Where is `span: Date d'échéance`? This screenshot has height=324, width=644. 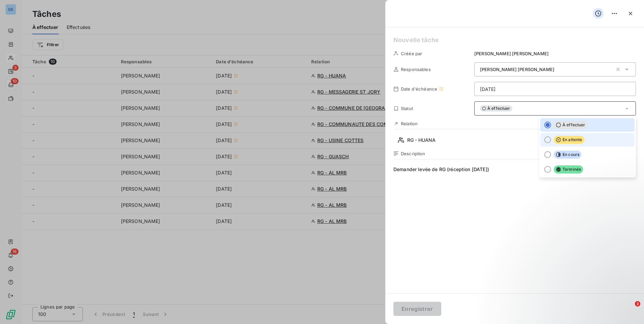 span: Date d'échéance is located at coordinates (419, 89).